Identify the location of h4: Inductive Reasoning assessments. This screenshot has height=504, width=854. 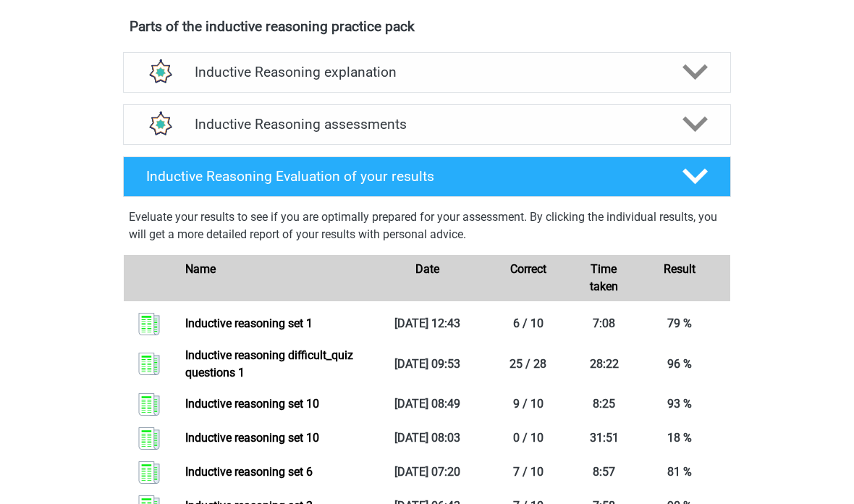
(427, 124).